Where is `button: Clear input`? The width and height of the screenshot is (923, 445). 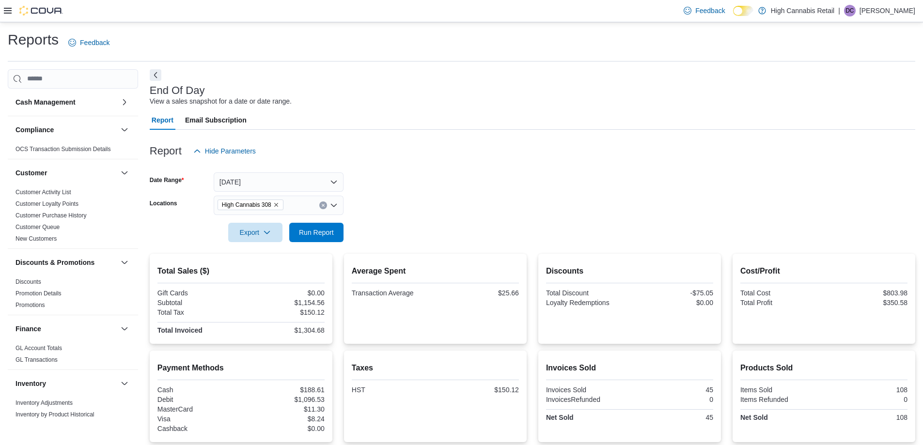
button: Clear input is located at coordinates (323, 205).